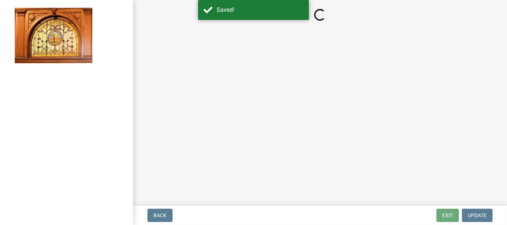  I want to click on div: Saved!, so click(260, 10).